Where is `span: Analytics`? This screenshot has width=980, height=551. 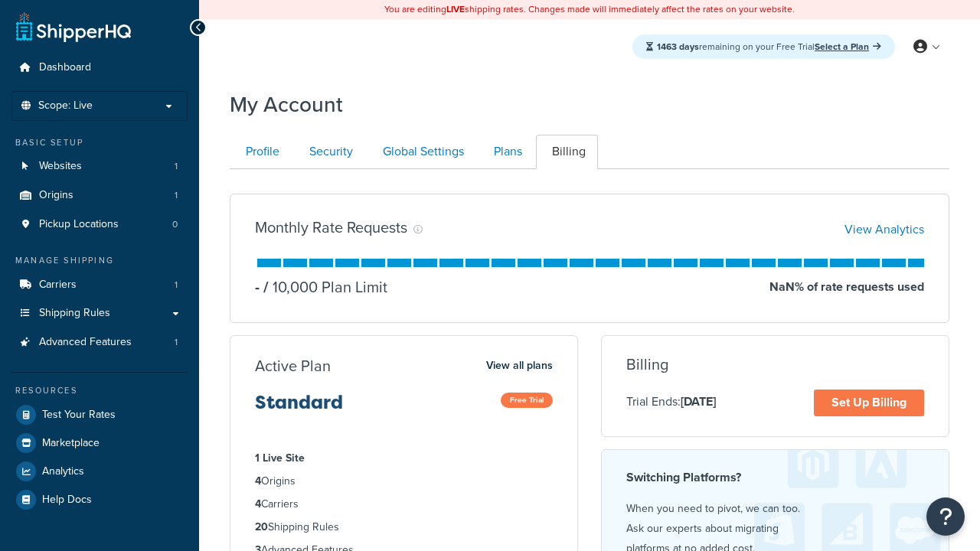
span: Analytics is located at coordinates (63, 472).